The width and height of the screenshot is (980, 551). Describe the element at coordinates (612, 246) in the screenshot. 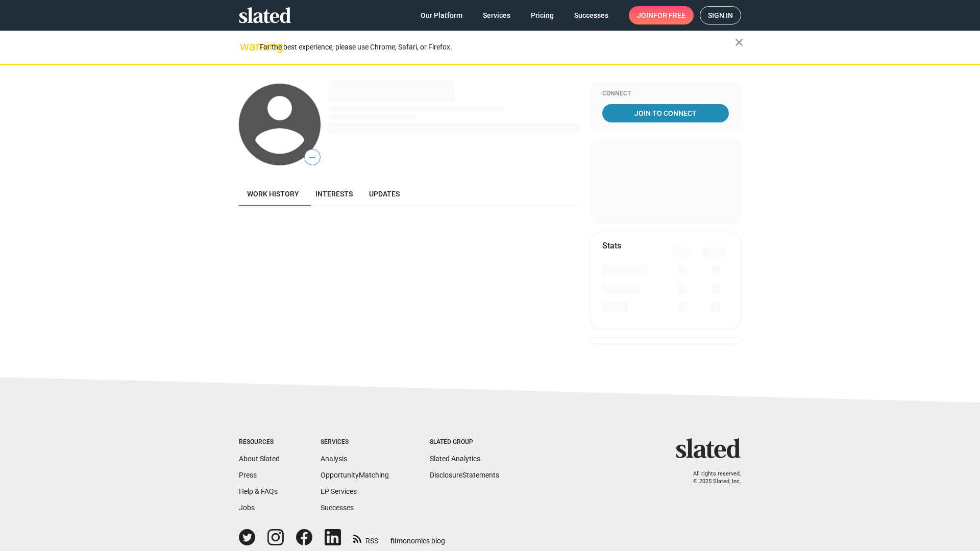

I see `mat-card-title: Stats` at that location.